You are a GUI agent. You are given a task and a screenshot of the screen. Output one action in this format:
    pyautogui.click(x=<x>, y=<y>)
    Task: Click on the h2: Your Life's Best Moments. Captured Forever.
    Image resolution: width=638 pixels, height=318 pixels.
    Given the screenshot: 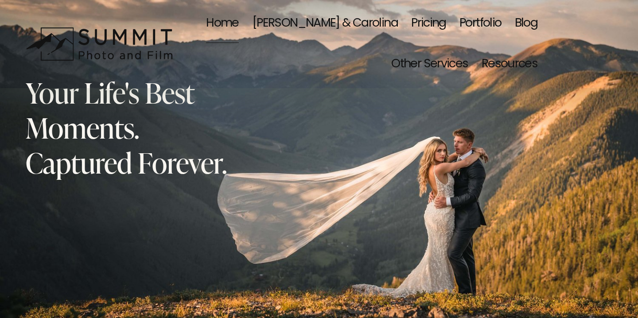 What is the action you would take?
    pyautogui.click(x=134, y=127)
    